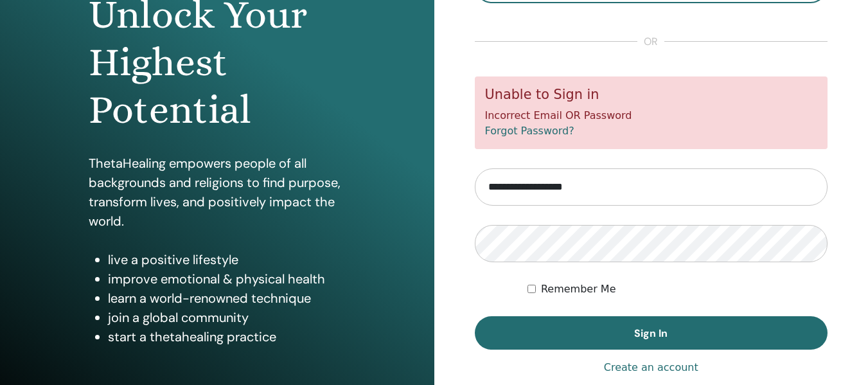 The height and width of the screenshot is (385, 868). Describe the element at coordinates (227, 259) in the screenshot. I see `li: live a positive lifestyle` at that location.